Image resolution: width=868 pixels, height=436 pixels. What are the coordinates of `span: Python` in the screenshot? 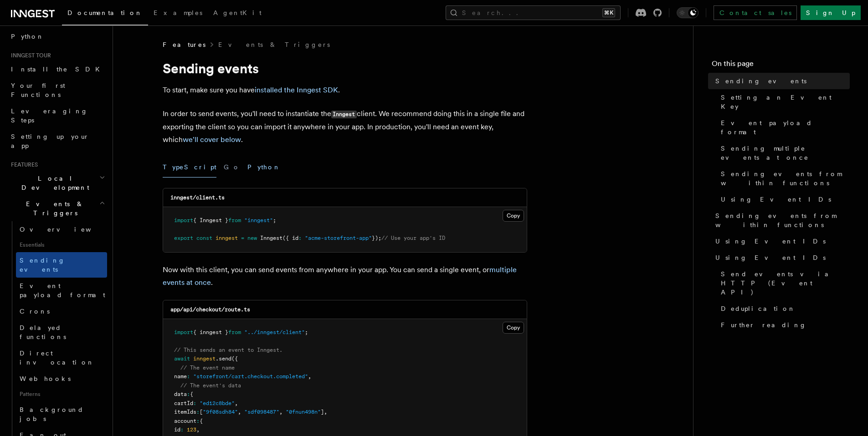 It's located at (28, 36).